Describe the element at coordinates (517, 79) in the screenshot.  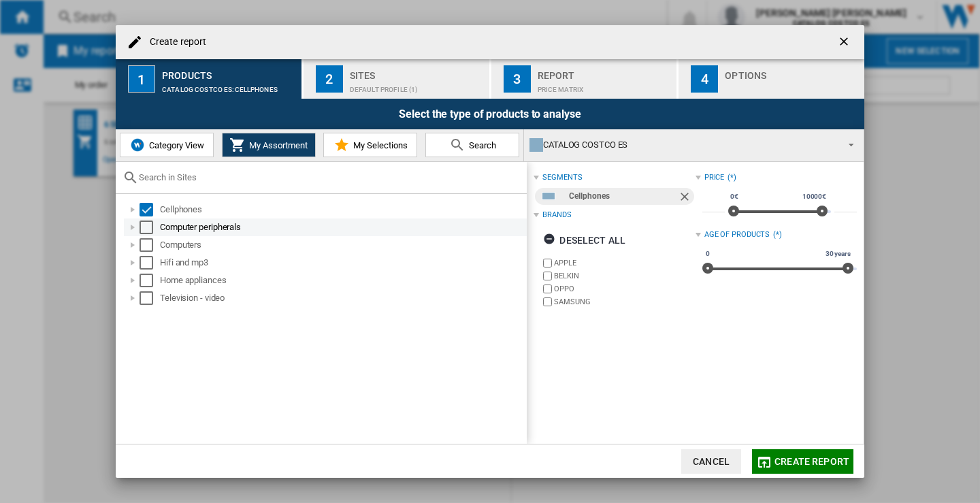
I see `div: 3` at that location.